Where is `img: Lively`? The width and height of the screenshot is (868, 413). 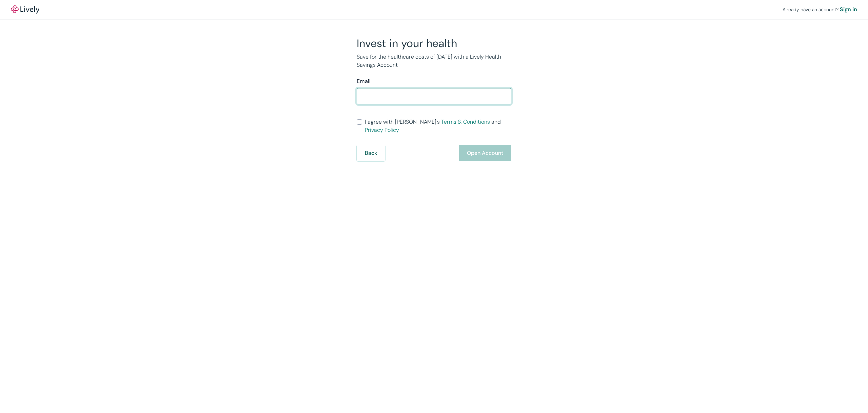
img: Lively is located at coordinates (25, 9).